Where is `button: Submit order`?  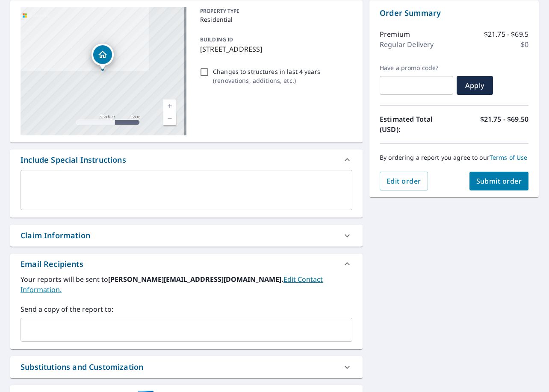 button: Submit order is located at coordinates (499, 182).